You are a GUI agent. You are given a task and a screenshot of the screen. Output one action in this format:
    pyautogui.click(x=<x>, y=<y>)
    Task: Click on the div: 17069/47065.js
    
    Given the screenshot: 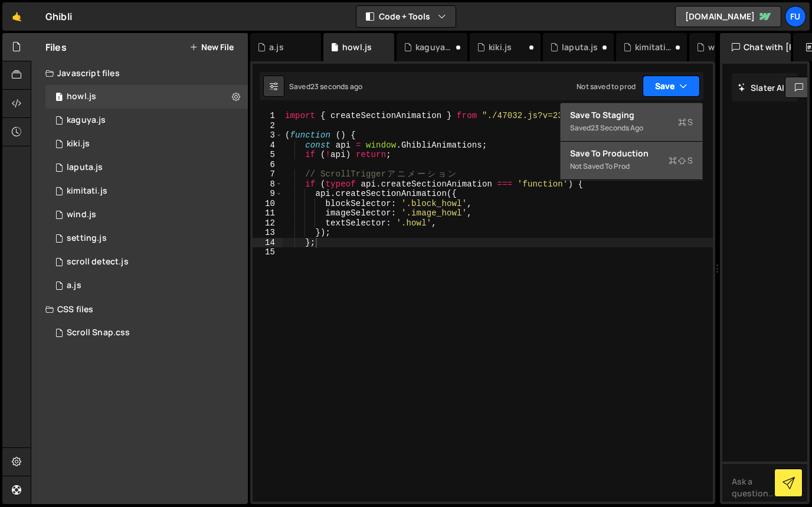 What is the action you would take?
    pyautogui.click(x=146, y=285)
    